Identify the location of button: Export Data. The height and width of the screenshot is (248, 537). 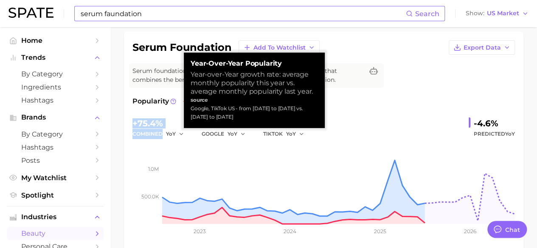
(482, 48).